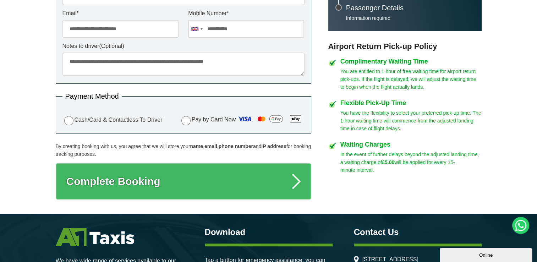 The width and height of the screenshot is (537, 262). I want to click on h4: Flexible Pick-Up Time, so click(411, 103).